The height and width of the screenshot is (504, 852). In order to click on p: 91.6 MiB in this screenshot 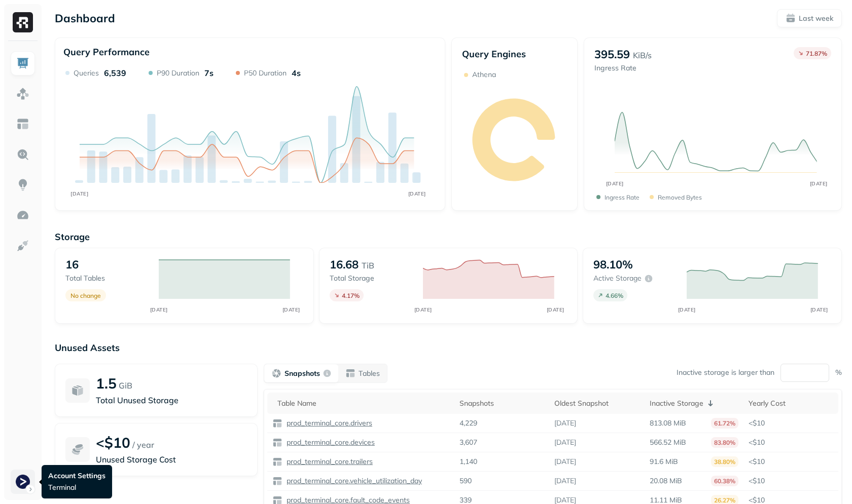, I will do `click(663, 462)`.